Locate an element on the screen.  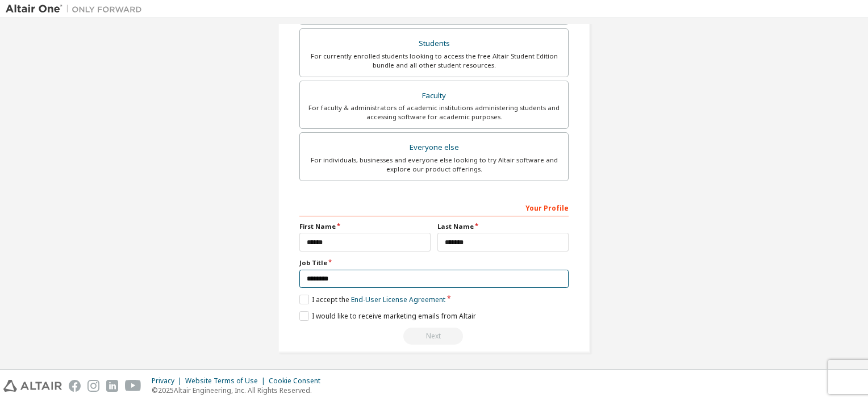
div: Students is located at coordinates (434, 44).